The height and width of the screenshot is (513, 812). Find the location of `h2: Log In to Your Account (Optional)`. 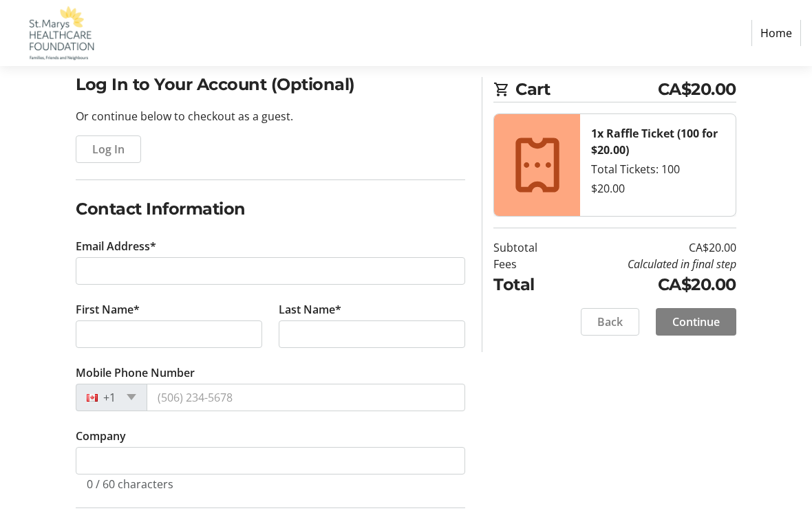

h2: Log In to Your Account (Optional) is located at coordinates (270, 85).